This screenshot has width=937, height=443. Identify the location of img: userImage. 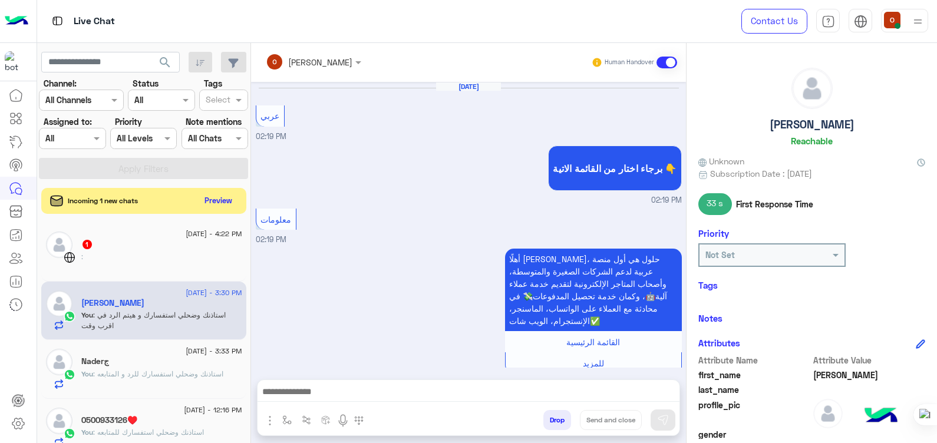
(893, 20).